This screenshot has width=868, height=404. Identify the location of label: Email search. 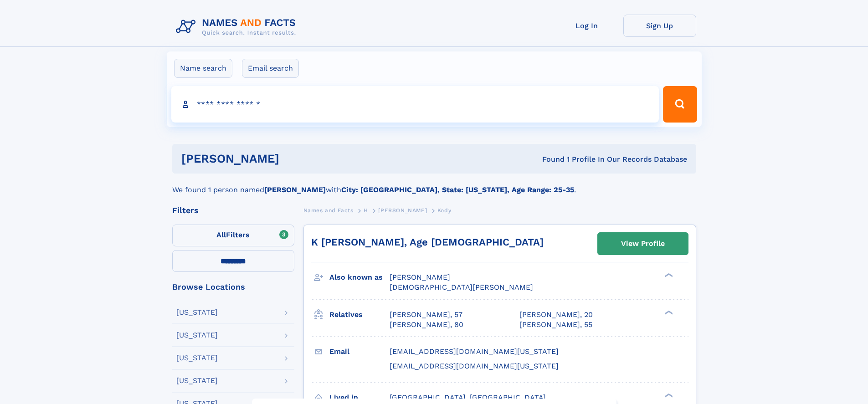
(270, 68).